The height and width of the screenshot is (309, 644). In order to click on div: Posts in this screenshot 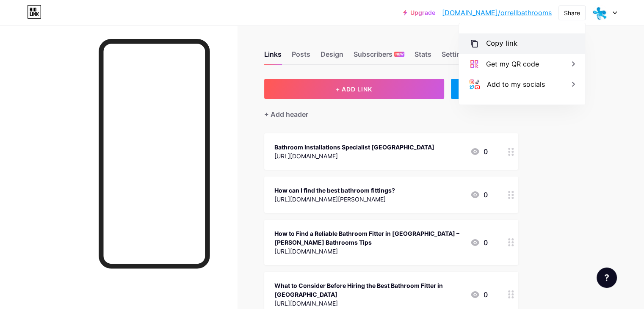, I will do `click(301, 57)`.